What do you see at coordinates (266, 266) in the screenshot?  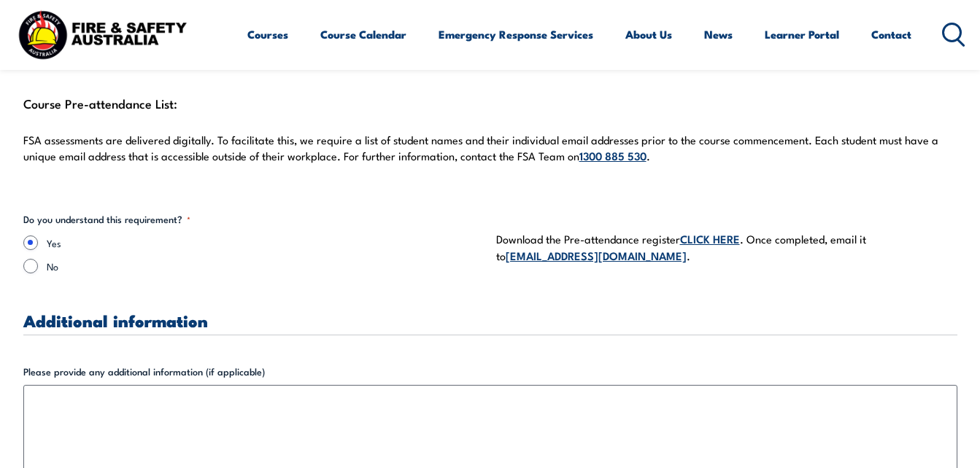 I see `label: No` at bounding box center [266, 266].